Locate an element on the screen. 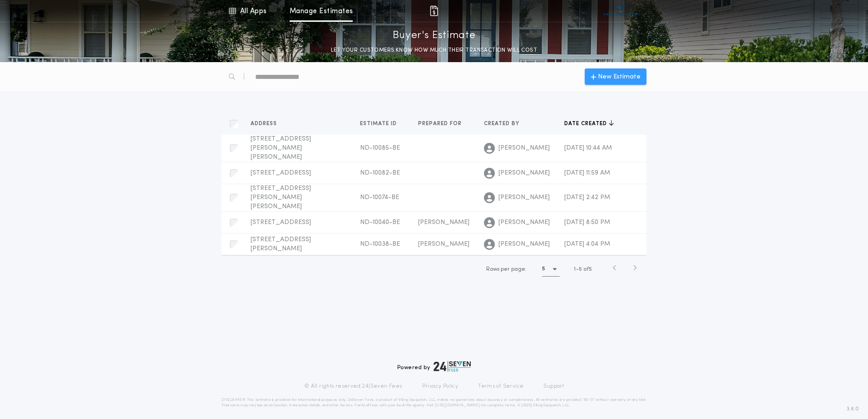  p: LET YOUR CUSTOMERS KNOW HOW MUCH THEIR TRANSACTION WILL COST is located at coordinates (434, 51).